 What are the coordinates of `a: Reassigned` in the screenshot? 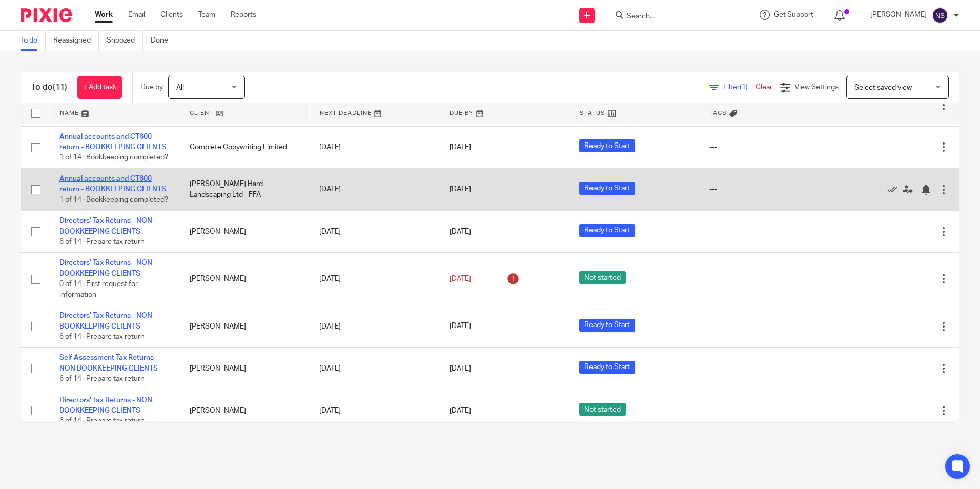 It's located at (76, 41).